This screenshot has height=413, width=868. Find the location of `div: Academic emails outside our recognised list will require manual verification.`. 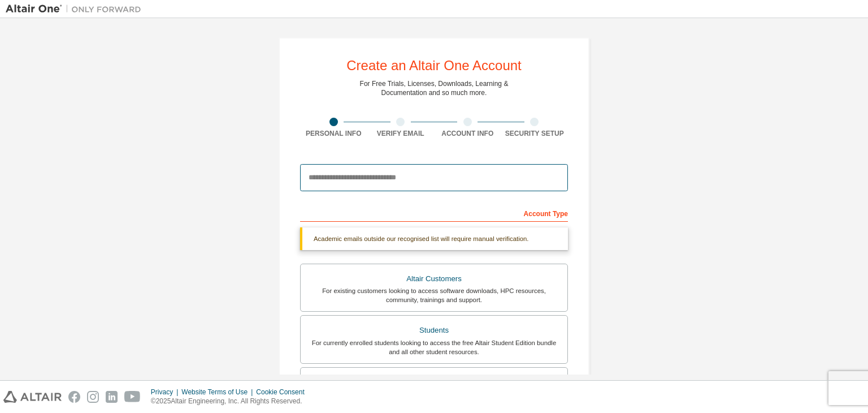

div: Academic emails outside our recognised list will require manual verification. is located at coordinates (434, 239).